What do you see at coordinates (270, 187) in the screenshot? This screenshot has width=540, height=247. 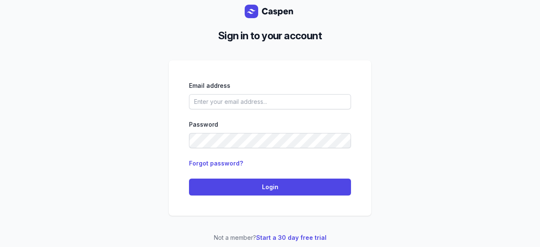 I see `button: Login` at bounding box center [270, 187].